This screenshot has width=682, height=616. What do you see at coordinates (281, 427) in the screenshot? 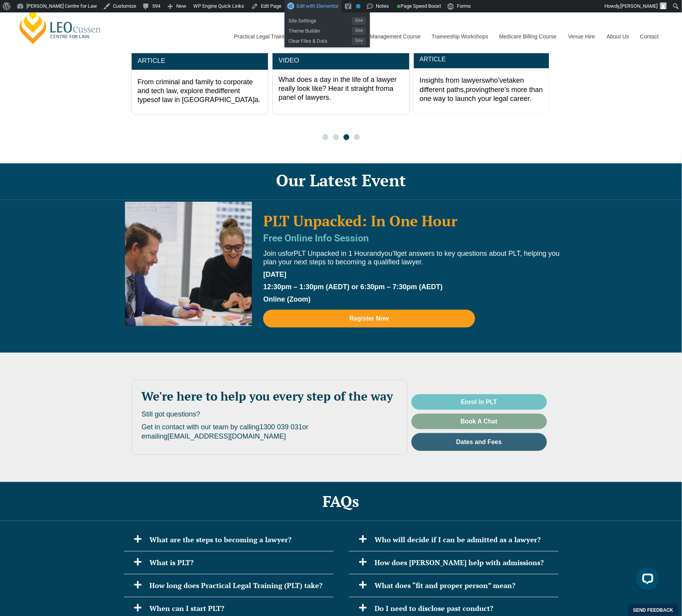
I see `a: 1300 039 031` at bounding box center [281, 427].